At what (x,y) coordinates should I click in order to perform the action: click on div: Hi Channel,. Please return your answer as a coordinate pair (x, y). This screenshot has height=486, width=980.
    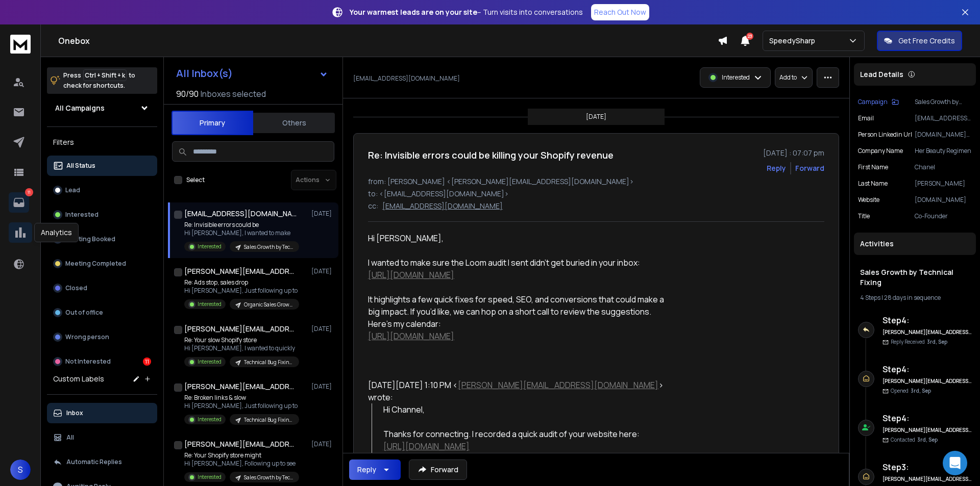
    Looking at the image, I should click on (525, 409).